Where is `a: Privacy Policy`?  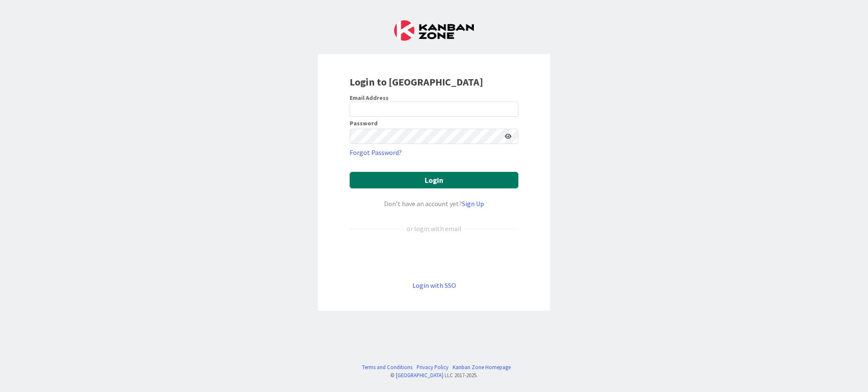 a: Privacy Policy is located at coordinates (432, 367).